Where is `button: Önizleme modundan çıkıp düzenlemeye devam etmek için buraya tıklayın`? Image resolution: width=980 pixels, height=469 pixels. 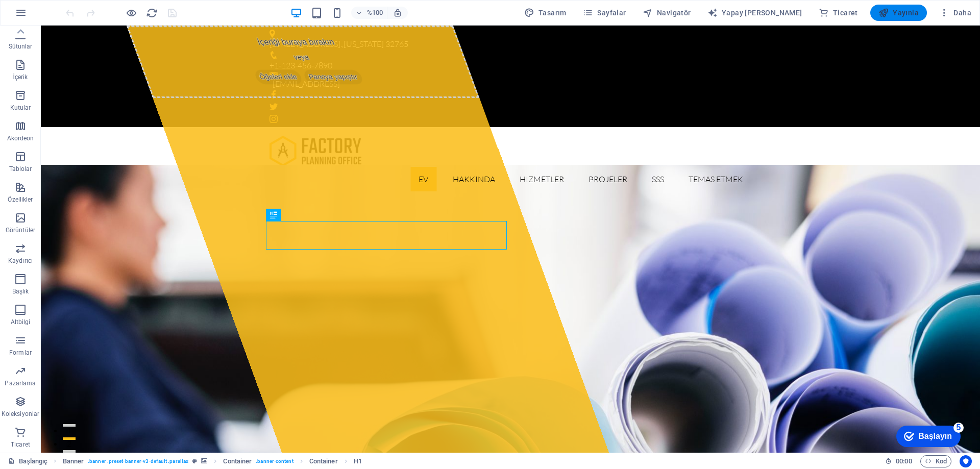
button: Önizleme modundan çıkıp düzenlemeye devam etmek için buraya tıklayın is located at coordinates (131, 13).